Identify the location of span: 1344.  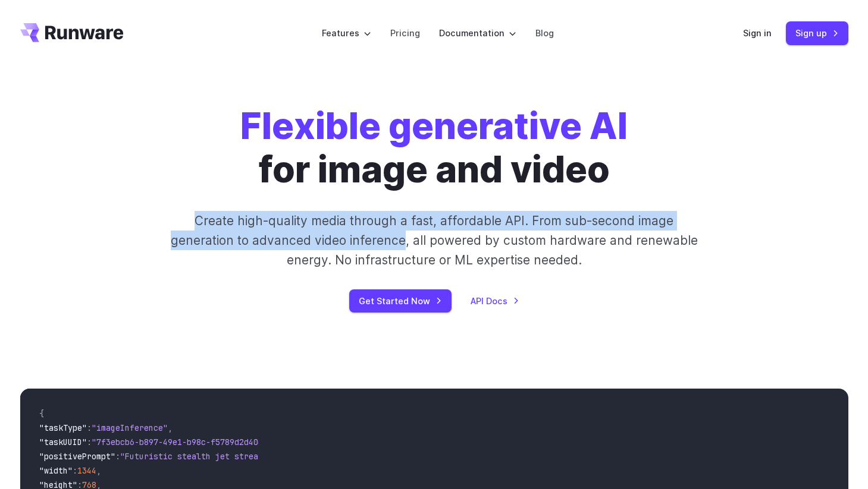
(87, 471).